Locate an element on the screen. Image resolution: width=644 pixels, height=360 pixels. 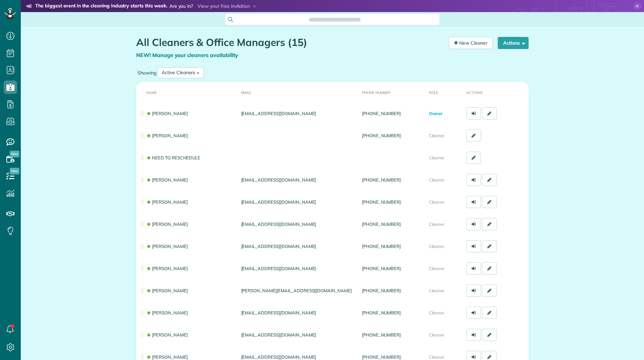
th: Role is located at coordinates (446, 92).